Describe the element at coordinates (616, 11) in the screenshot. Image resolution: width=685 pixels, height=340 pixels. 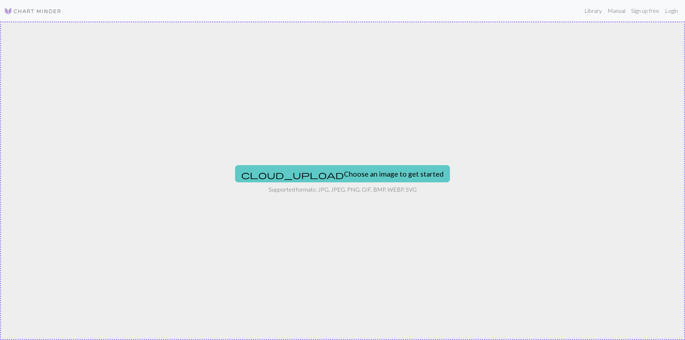
I see `a: Manual` at that location.